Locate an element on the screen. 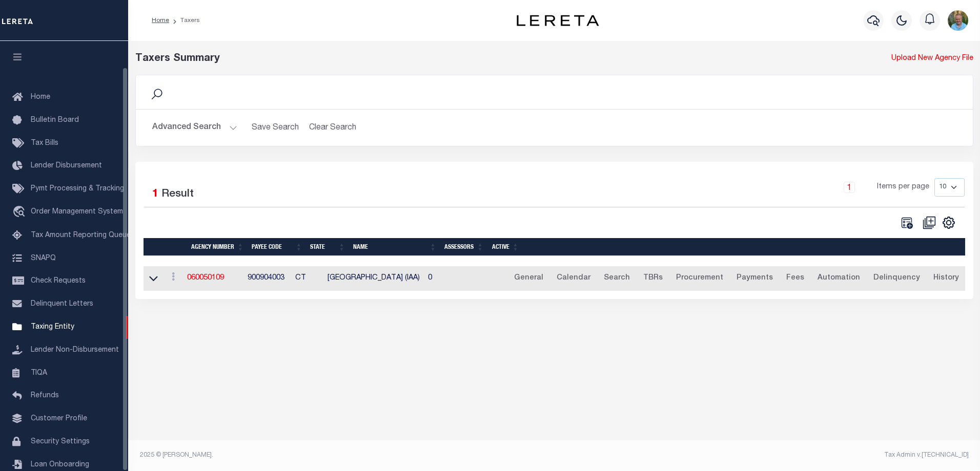 This screenshot has height=471, width=980. button: Save Search is located at coordinates (275, 128).